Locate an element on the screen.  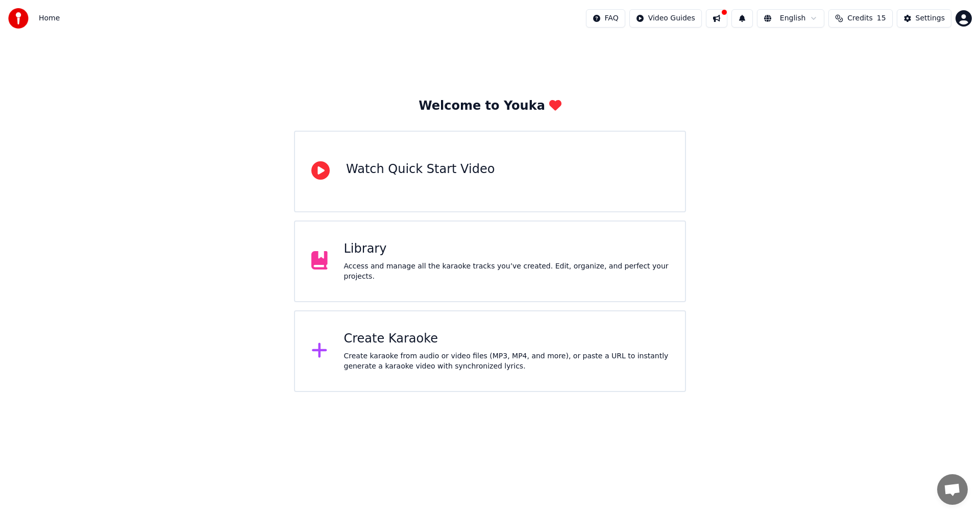
nav: breadcrumb is located at coordinates (49, 18).